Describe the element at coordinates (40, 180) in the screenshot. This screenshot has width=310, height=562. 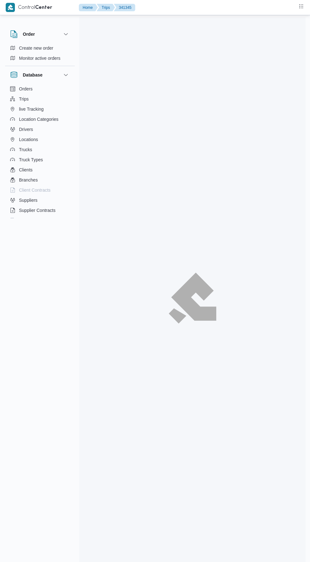
I see `button: Branches` at that location.